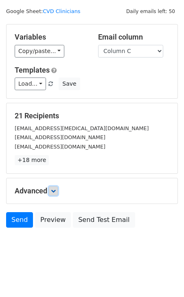 The height and width of the screenshot is (297, 184). I want to click on span: Daily emails left: 50, so click(151, 11).